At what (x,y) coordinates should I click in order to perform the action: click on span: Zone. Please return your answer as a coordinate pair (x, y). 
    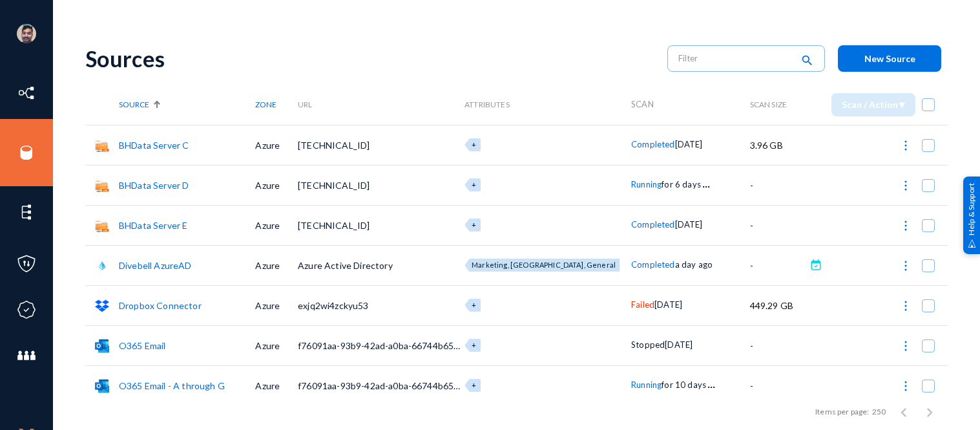
    Looking at the image, I should click on (266, 104).